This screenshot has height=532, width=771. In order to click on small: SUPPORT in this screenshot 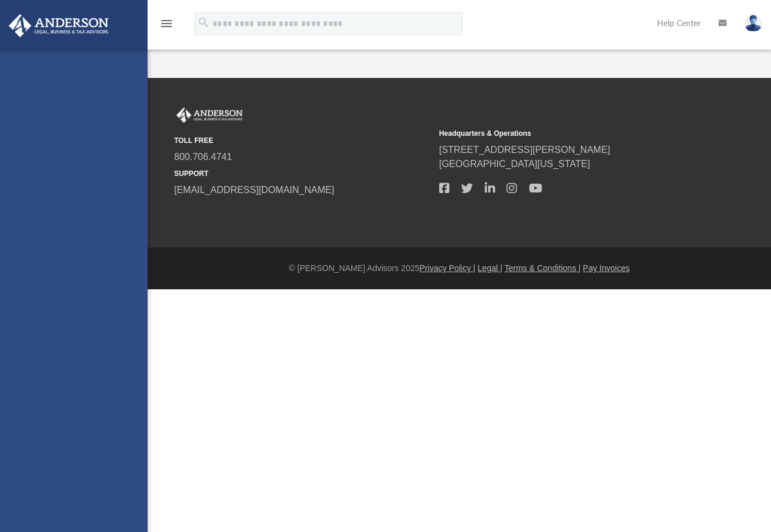, I will do `click(302, 173)`.